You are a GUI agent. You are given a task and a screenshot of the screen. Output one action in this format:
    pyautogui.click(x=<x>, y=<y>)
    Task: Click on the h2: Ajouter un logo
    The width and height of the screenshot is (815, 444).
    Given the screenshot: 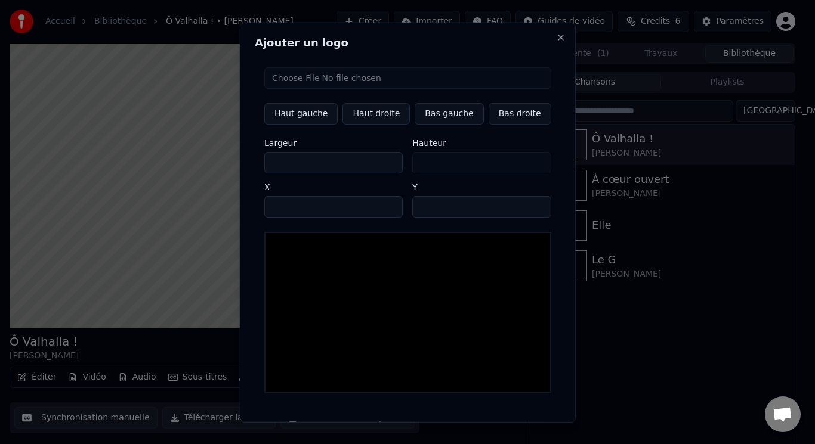 What is the action you would take?
    pyautogui.click(x=407, y=42)
    